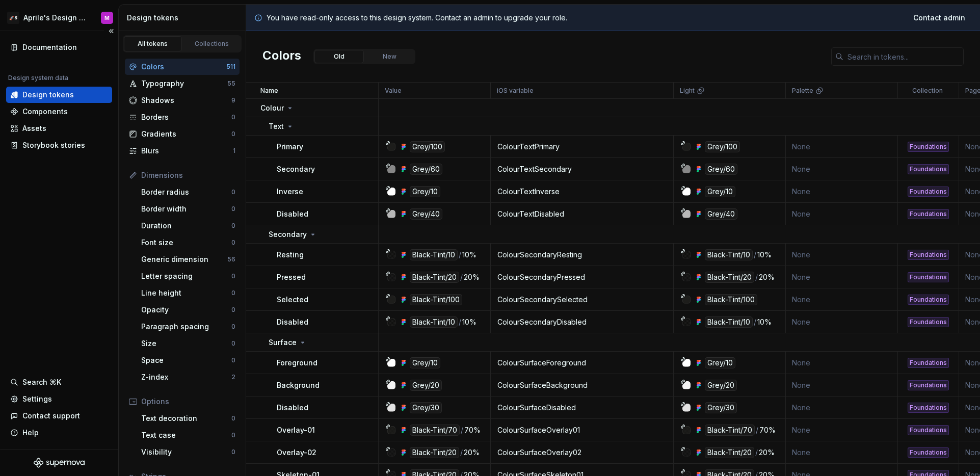  I want to click on div: Grey/30, so click(426, 408).